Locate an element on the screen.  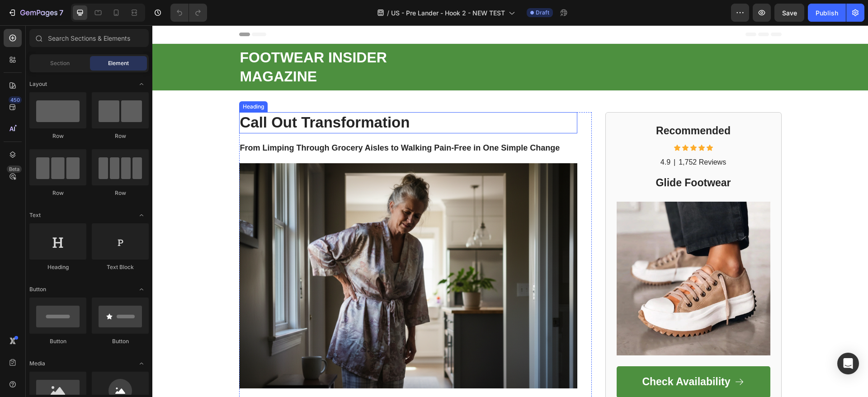
button: Save is located at coordinates (789, 13).